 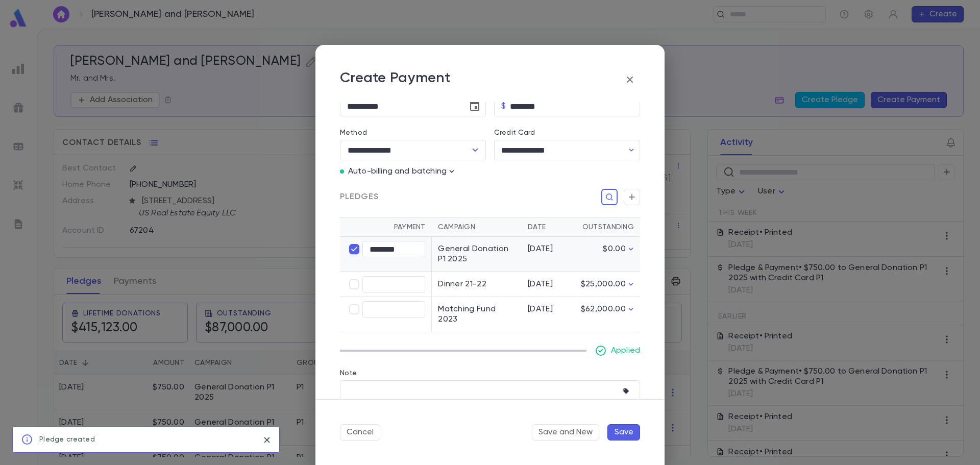 What do you see at coordinates (360, 432) in the screenshot?
I see `button: Cancel` at bounding box center [360, 432].